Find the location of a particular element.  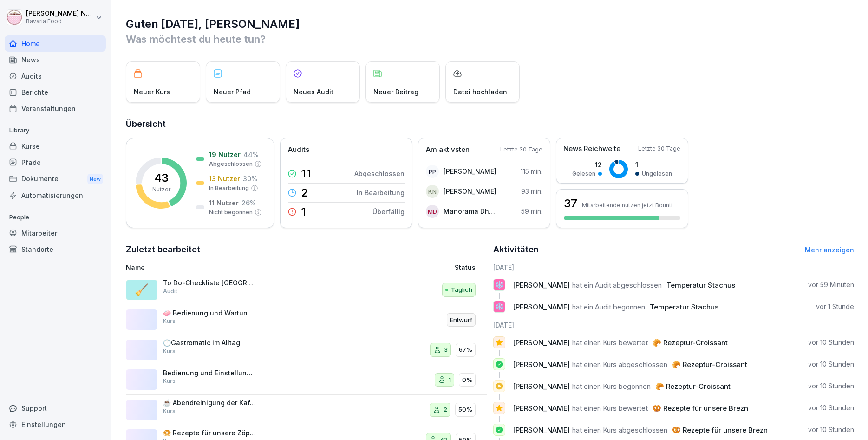

p: 93 min. is located at coordinates (532, 191).